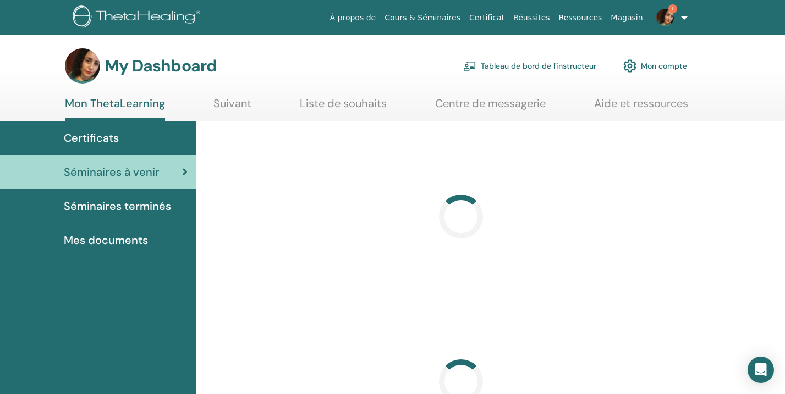 The image size is (785, 394). What do you see at coordinates (422, 18) in the screenshot?
I see `a: Cours & Séminaires` at bounding box center [422, 18].